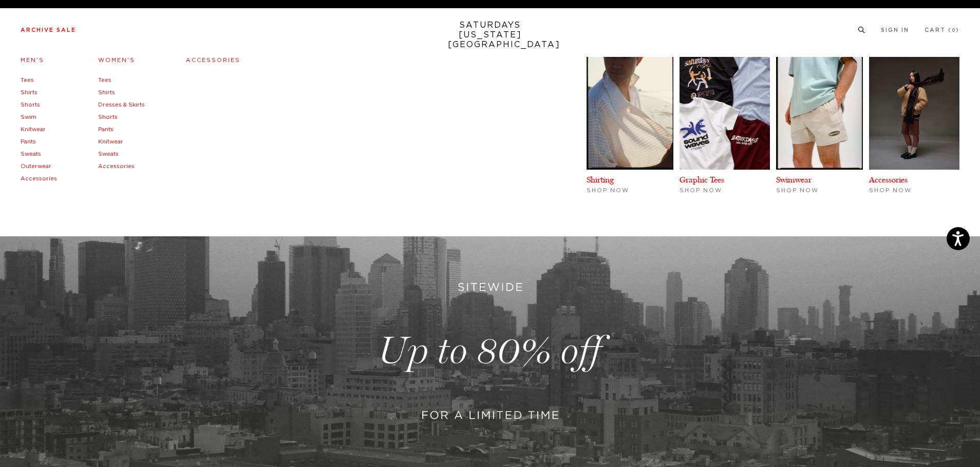 The height and width of the screenshot is (467, 980). I want to click on a: Cart (0), so click(941, 30).